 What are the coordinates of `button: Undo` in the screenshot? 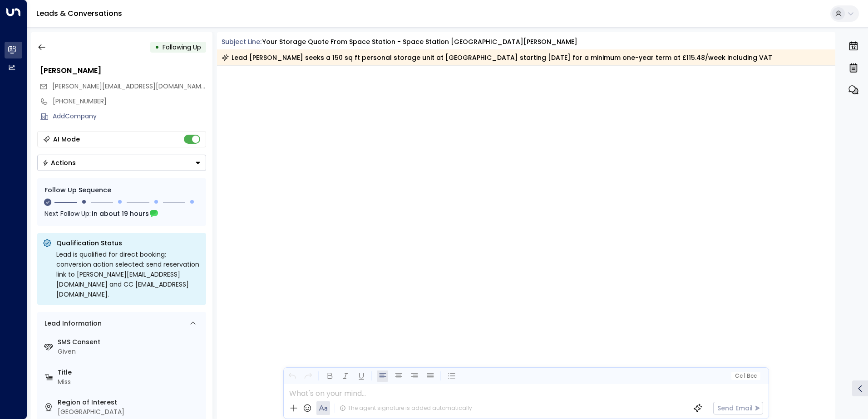 It's located at (292, 376).